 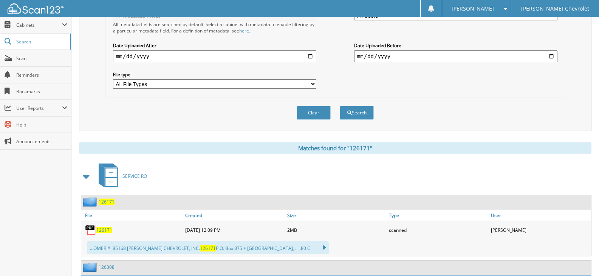 I want to click on img: scan123-logo-white.svg, so click(x=36, y=8).